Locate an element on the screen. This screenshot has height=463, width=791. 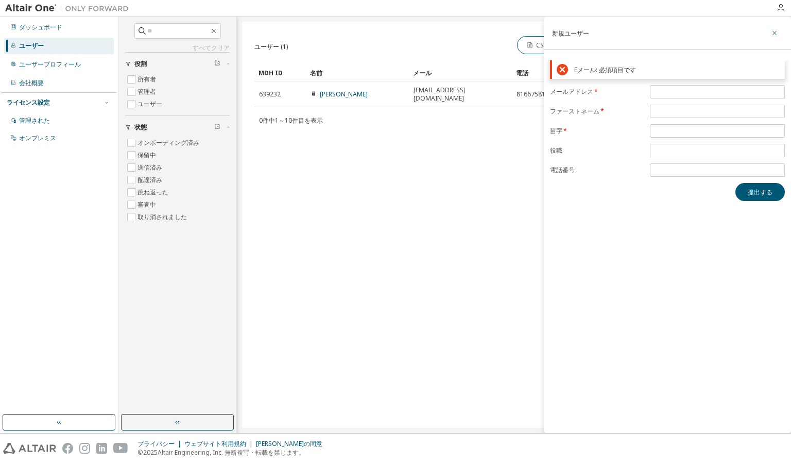
font: 状態 is located at coordinates (141, 127).